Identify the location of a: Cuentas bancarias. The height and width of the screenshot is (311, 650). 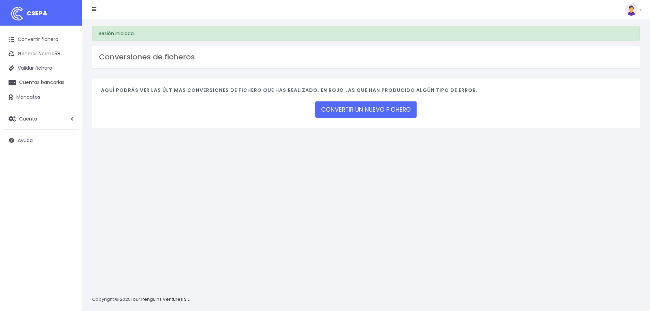
(41, 83).